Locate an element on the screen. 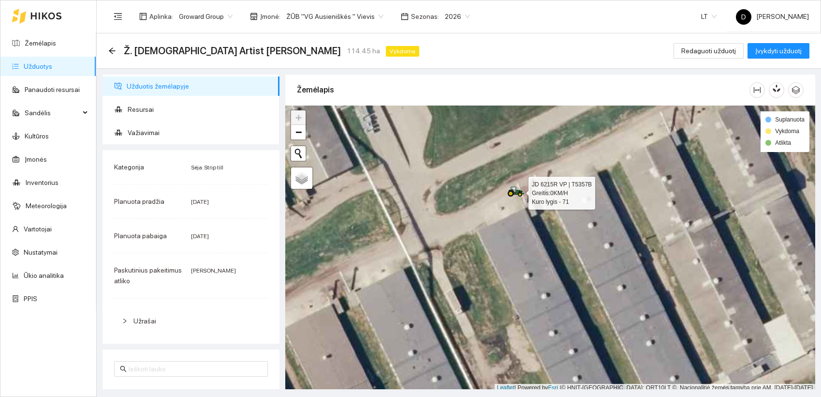 The width and height of the screenshot is (821, 397). a: Esri is located at coordinates (553, 388).